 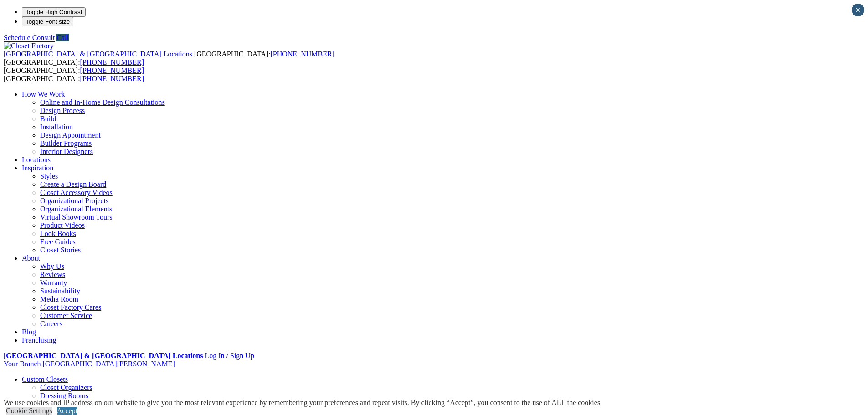 I want to click on a: Inspiration, so click(x=38, y=168).